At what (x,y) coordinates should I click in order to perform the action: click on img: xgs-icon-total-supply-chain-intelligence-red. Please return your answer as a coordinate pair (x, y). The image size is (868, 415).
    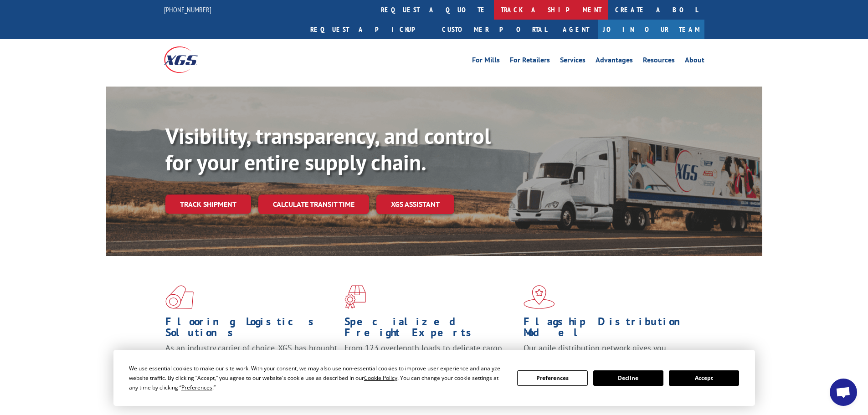
    Looking at the image, I should click on (179, 297).